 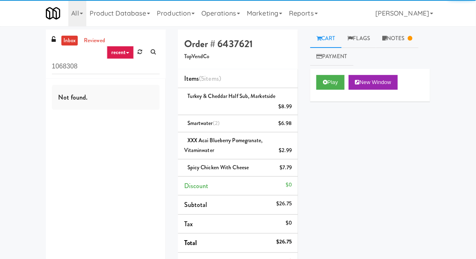 I want to click on span: Discount, so click(x=196, y=185).